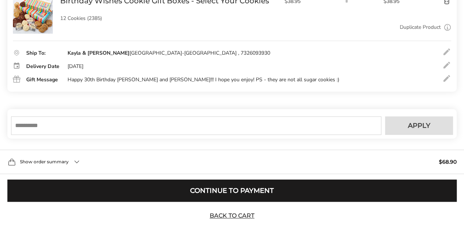  What do you see at coordinates (43, 53) in the screenshot?
I see `div: Ship To:` at bounding box center [43, 53].